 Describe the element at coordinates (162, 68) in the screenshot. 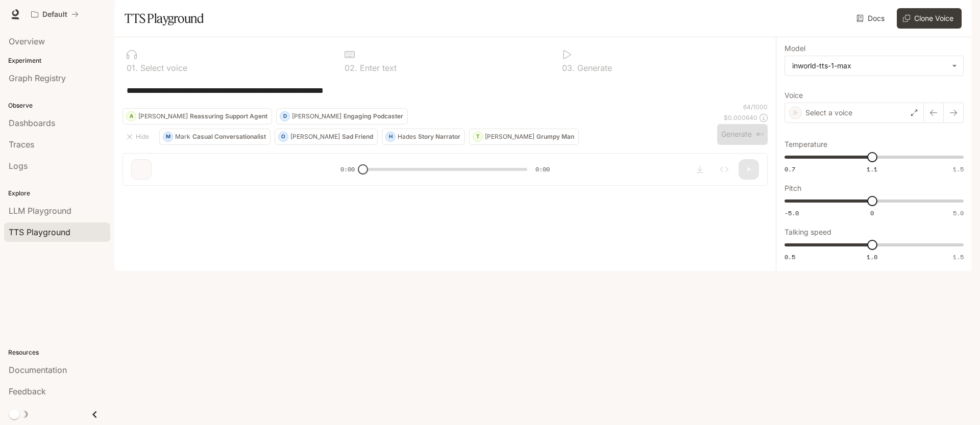

I see `p: Select voice` at that location.